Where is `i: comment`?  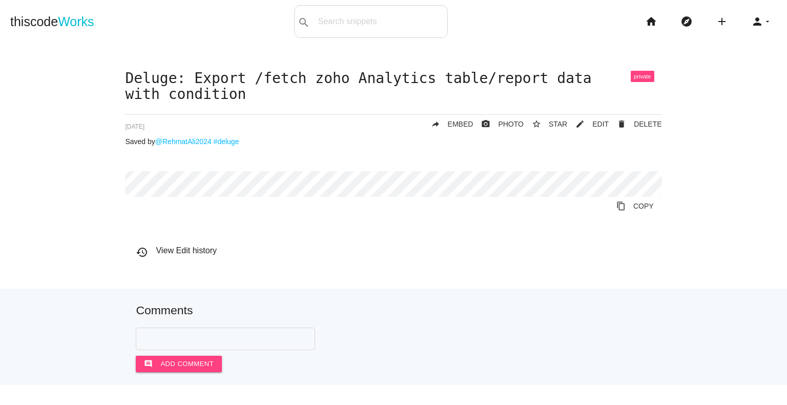
i: comment is located at coordinates (148, 364).